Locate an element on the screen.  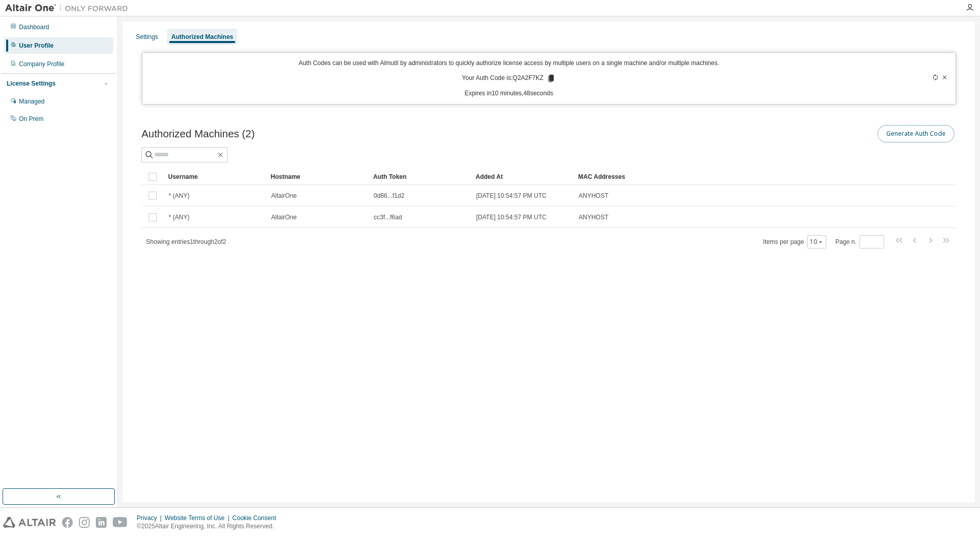
img: altair_logo.svg is located at coordinates (29, 522).